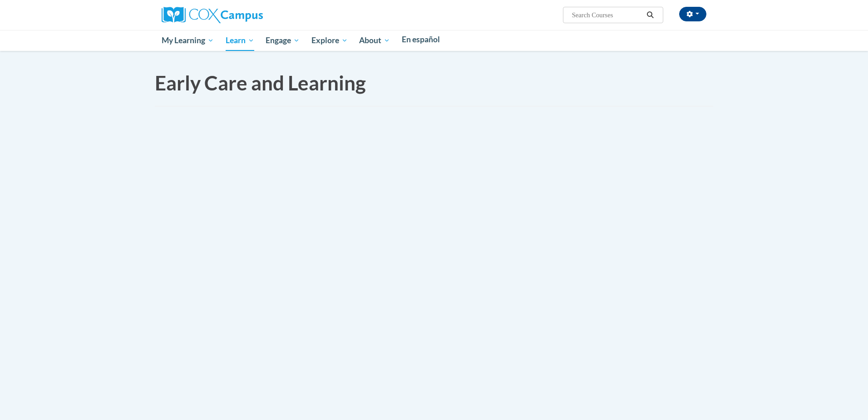 The height and width of the screenshot is (420, 868). Describe the element at coordinates (212, 14) in the screenshot. I see `a: Cox Campus` at that location.